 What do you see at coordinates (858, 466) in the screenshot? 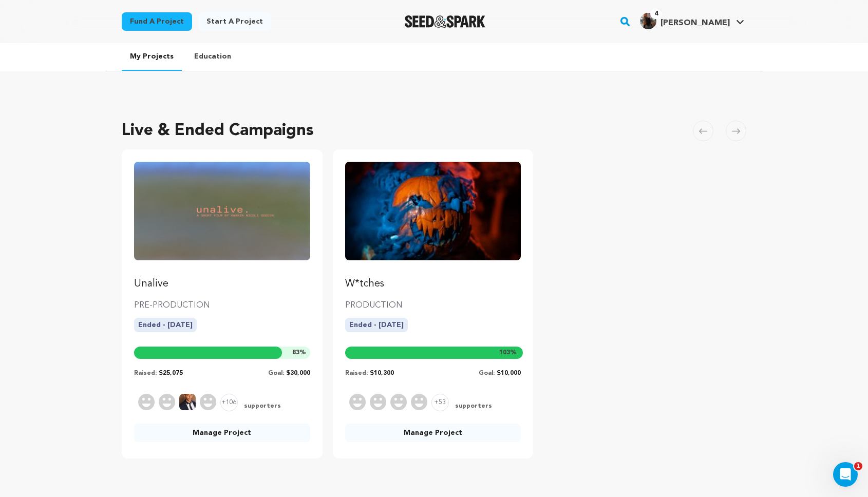
I see `span: 1` at bounding box center [858, 466].